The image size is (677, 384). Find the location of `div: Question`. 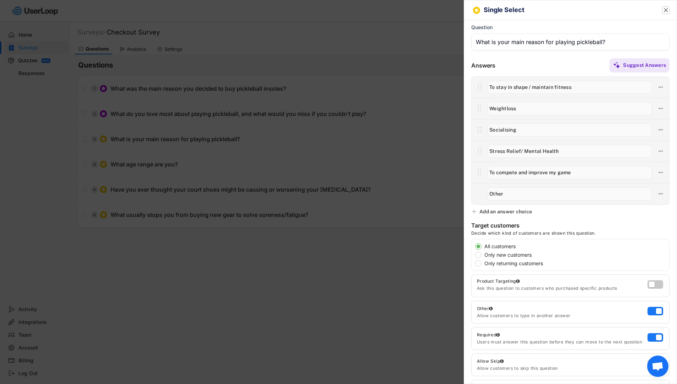

div: Question is located at coordinates (482, 27).